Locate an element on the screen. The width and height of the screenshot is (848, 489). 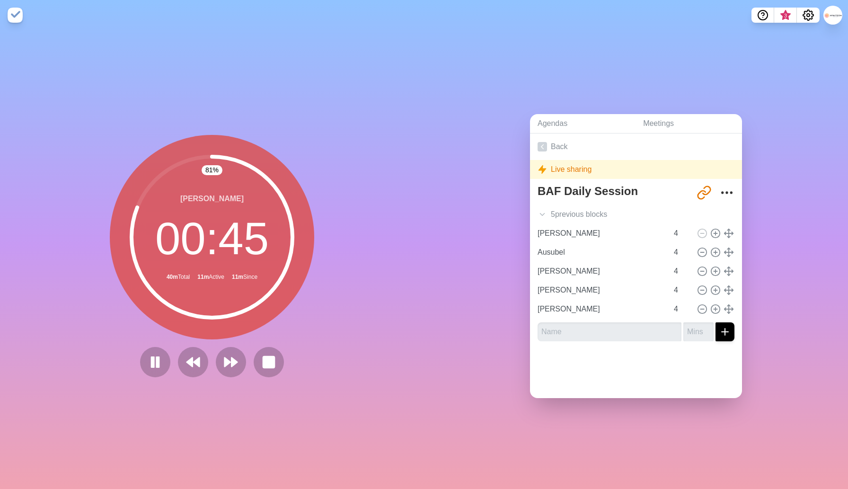
button: What’s new is located at coordinates (785, 15).